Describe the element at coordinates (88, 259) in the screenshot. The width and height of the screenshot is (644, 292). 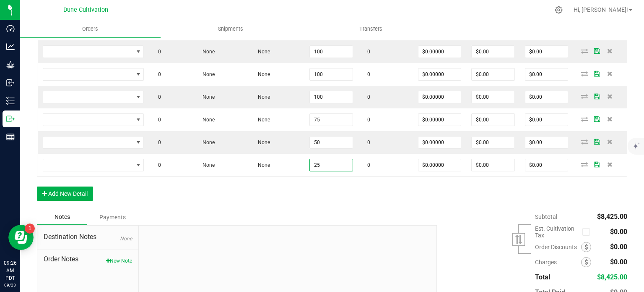
I see `span: Order Notes` at that location.